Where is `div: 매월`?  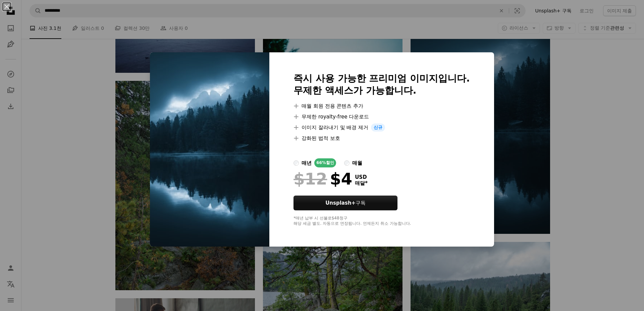
div: 매월 is located at coordinates (357, 163).